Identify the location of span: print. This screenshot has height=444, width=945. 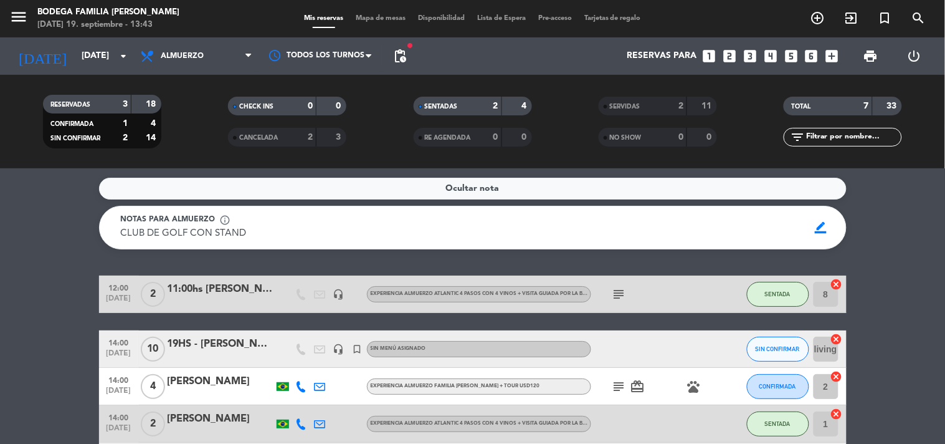
(871, 56).